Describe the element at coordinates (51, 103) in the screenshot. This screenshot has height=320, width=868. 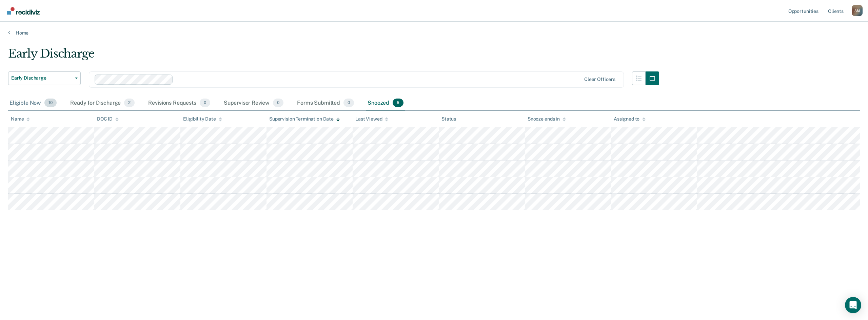
I see `span: 10` at that location.